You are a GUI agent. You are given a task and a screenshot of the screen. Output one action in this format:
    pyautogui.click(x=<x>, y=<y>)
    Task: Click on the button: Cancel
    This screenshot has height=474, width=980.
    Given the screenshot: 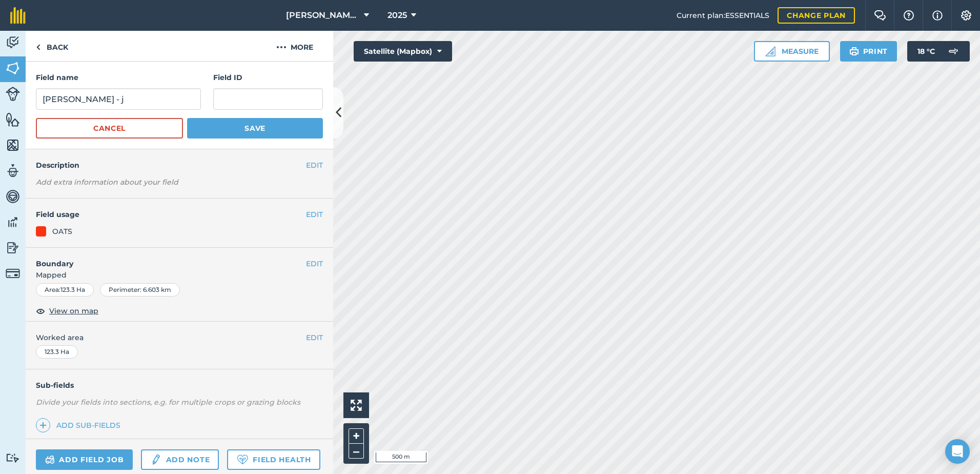 What is the action you would take?
    pyautogui.click(x=109, y=128)
    